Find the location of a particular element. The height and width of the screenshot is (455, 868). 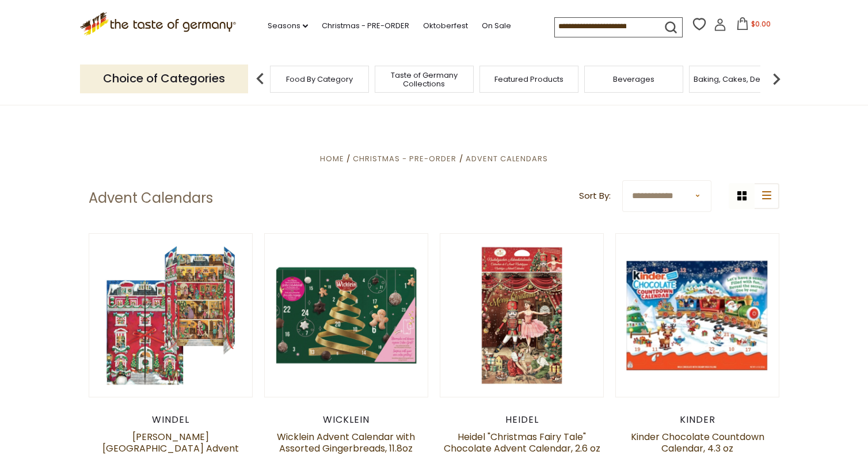

img: next arrow is located at coordinates (776, 79).